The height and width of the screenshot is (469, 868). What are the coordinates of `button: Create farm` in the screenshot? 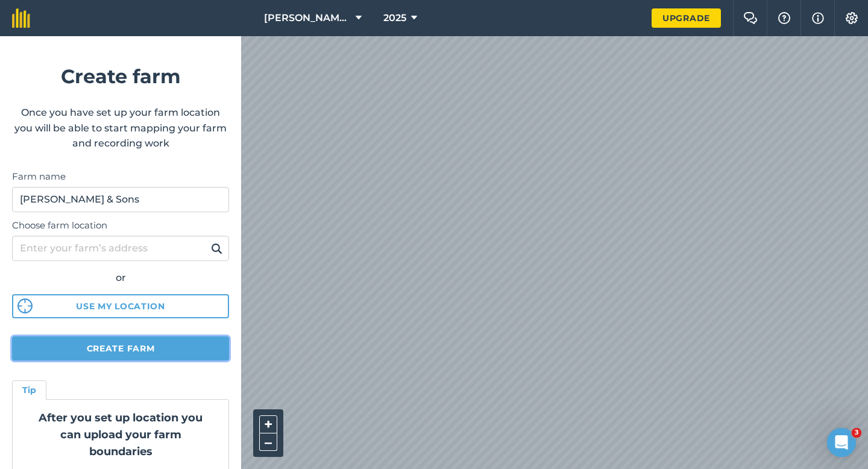 It's located at (121, 348).